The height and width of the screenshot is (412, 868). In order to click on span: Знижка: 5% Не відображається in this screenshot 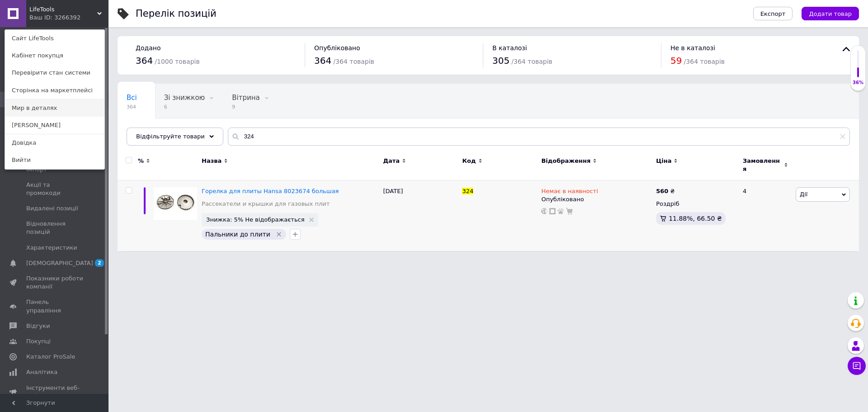, I will do `click(255, 220)`.